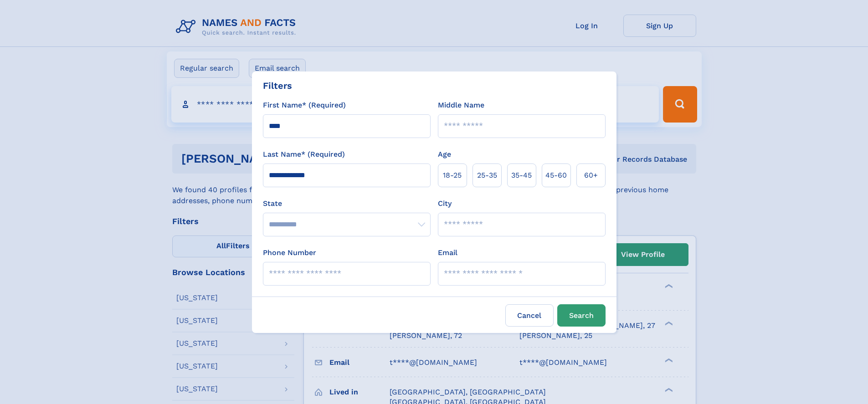 This screenshot has width=868, height=404. I want to click on label: Email, so click(448, 253).